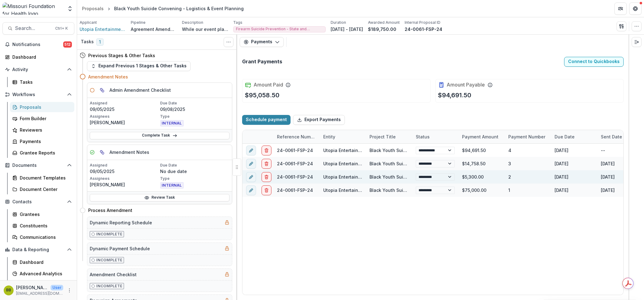  I want to click on a: Utopia Entertainment, LLC, so click(352, 163).